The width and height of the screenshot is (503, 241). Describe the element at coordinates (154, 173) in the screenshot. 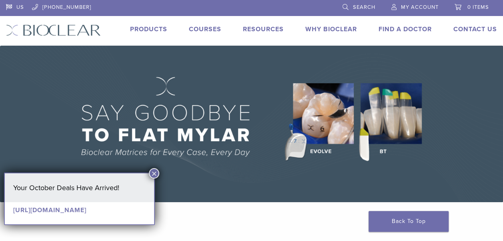

I see `button: Close` at that location.